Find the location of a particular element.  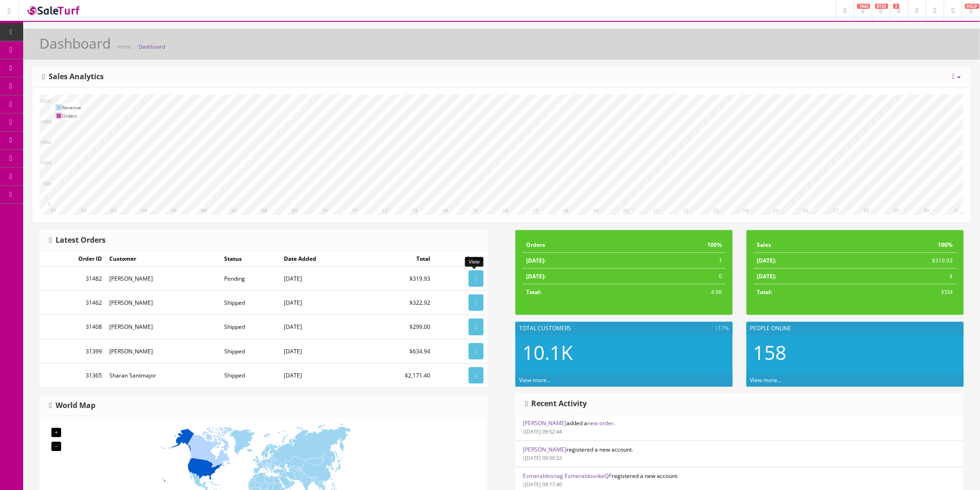

div: Total Customers is located at coordinates (623, 328).